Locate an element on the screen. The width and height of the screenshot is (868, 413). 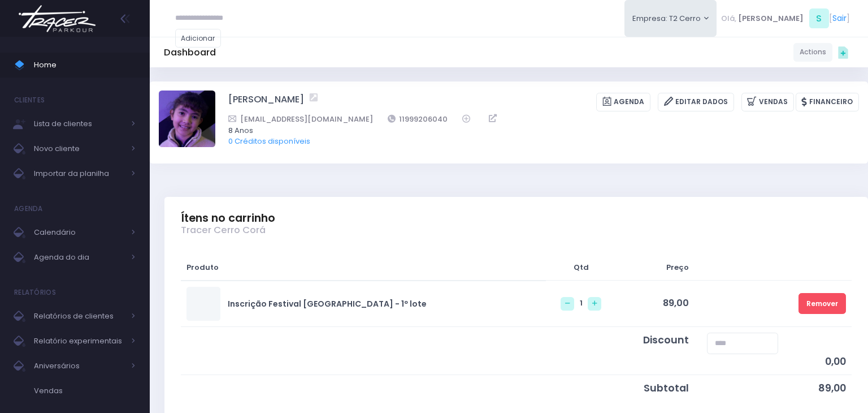
a: Editar Dados is located at coordinates (696, 102).